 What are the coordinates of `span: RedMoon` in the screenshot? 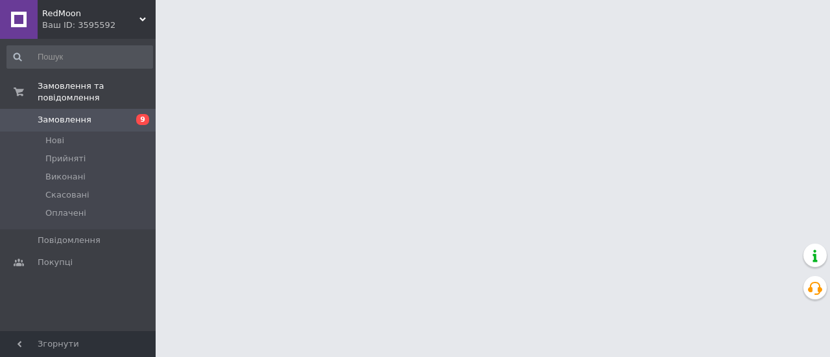 It's located at (91, 14).